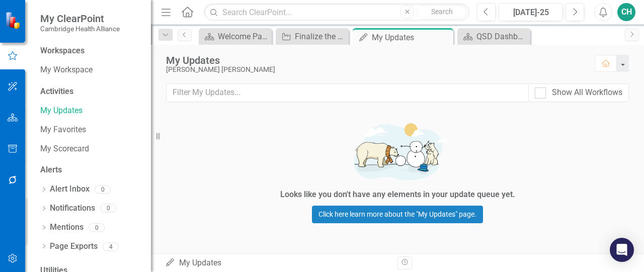  I want to click on a: Welcome Page Template, so click(235, 36).